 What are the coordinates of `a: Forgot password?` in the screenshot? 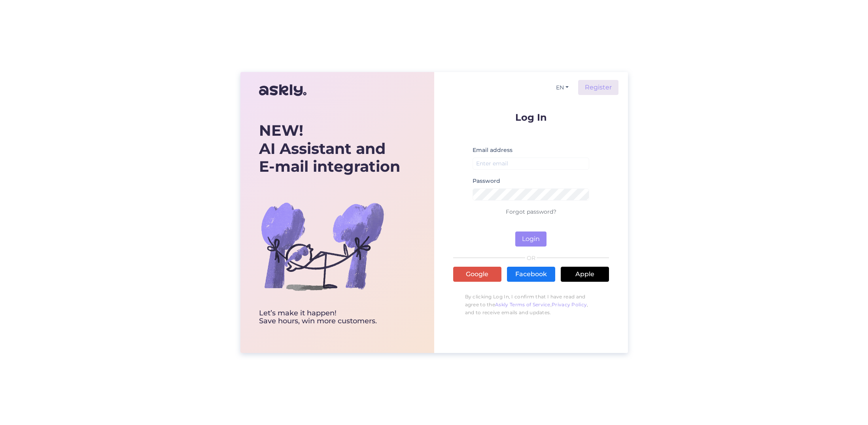 It's located at (531, 212).